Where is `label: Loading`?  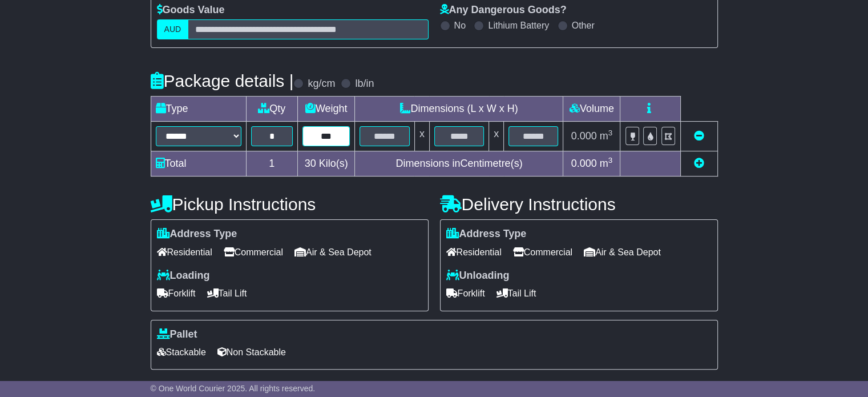
label: Loading is located at coordinates (183, 276).